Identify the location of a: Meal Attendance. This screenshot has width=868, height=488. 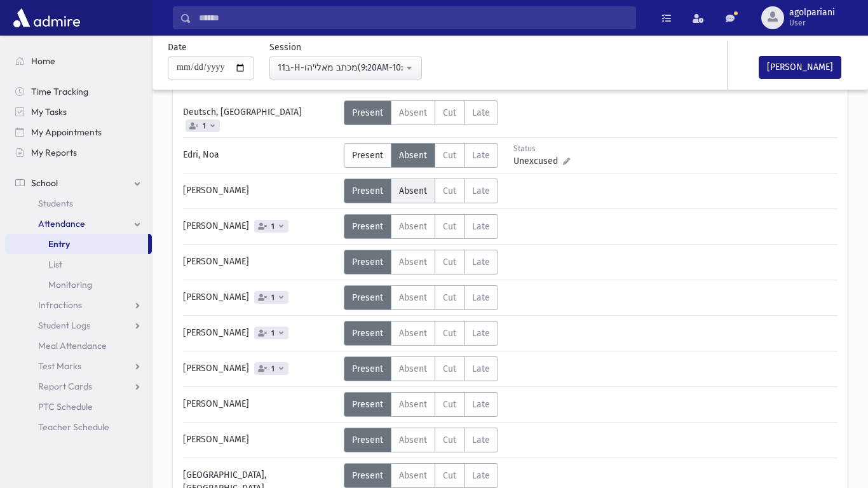
(78, 346).